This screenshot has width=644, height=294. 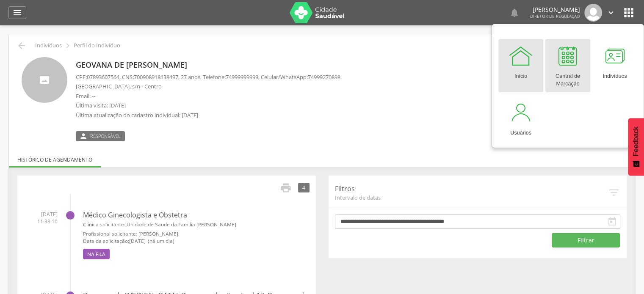 I want to click on span: (há um dia), so click(x=161, y=241).